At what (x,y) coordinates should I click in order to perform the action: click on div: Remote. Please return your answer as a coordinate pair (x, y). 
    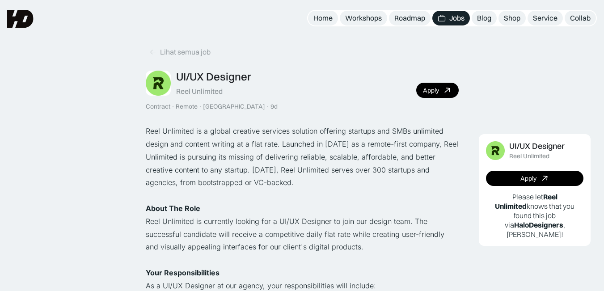
    Looking at the image, I should click on (186, 106).